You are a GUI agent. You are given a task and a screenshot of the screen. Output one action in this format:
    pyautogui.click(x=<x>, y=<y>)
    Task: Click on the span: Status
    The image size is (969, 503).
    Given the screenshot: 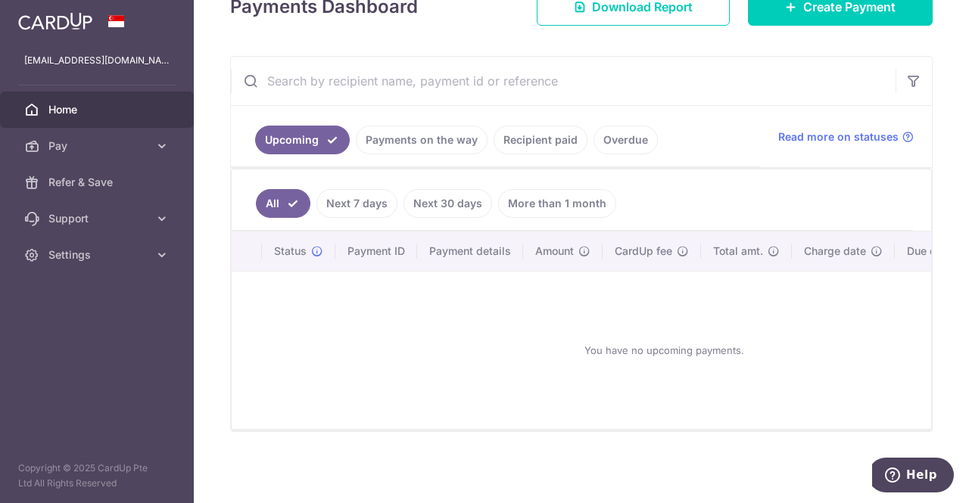 What is the action you would take?
    pyautogui.click(x=290, y=251)
    